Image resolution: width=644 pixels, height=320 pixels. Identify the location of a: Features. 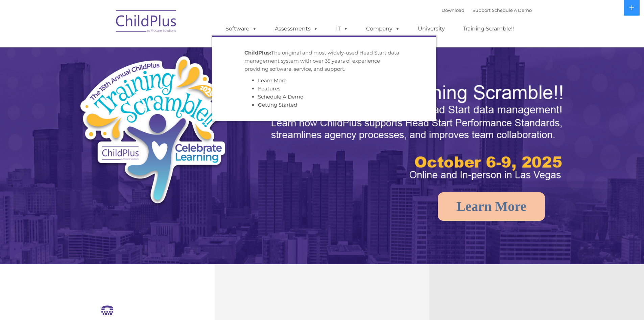
(269, 88).